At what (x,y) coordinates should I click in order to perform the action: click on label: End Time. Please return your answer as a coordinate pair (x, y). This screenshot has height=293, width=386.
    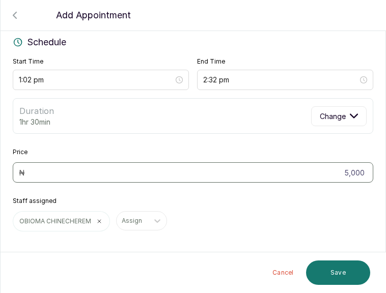
    Looking at the image, I should click on (211, 62).